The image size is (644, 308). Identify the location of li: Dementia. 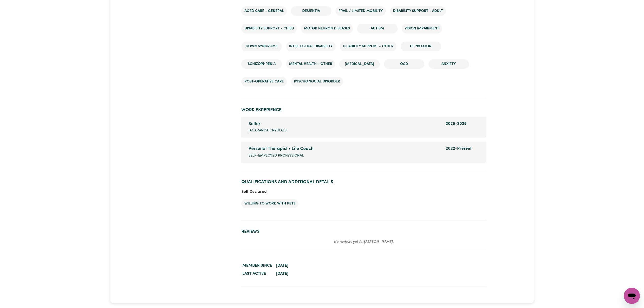
(311, 11).